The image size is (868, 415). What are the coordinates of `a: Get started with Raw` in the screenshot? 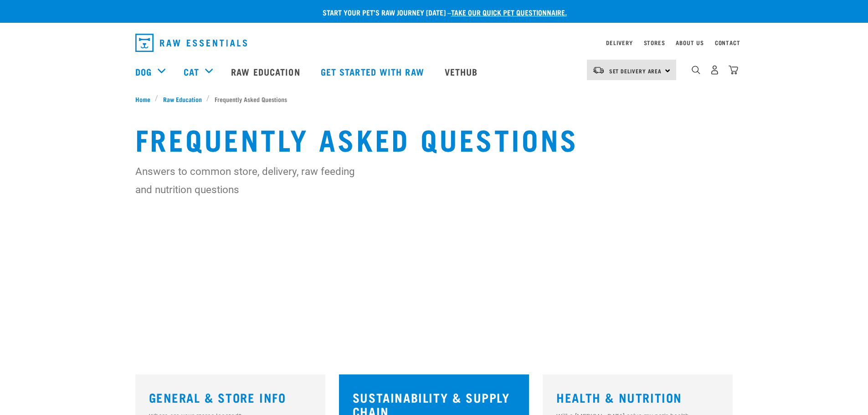 It's located at (374, 72).